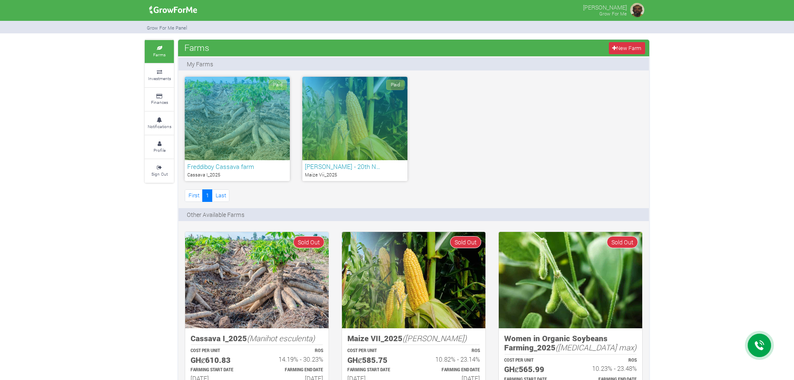 The height and width of the screenshot is (380, 794). Describe the element at coordinates (607, 368) in the screenshot. I see `h6: 10.23% - 23.48%` at that location.